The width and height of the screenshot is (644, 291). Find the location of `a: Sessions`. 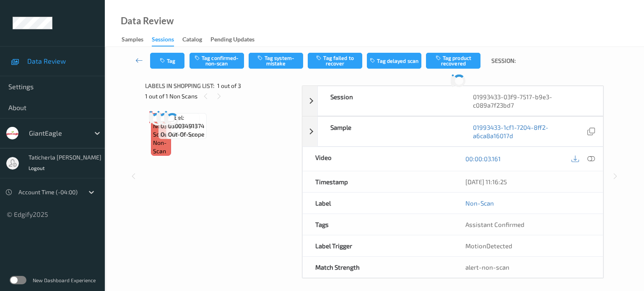

a: Sessions is located at coordinates (167, 40).